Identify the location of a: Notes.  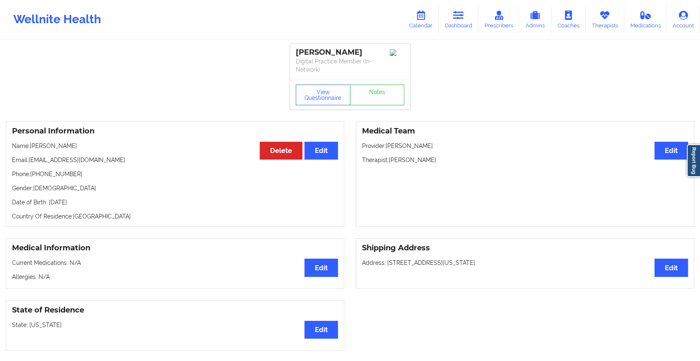
(377, 95).